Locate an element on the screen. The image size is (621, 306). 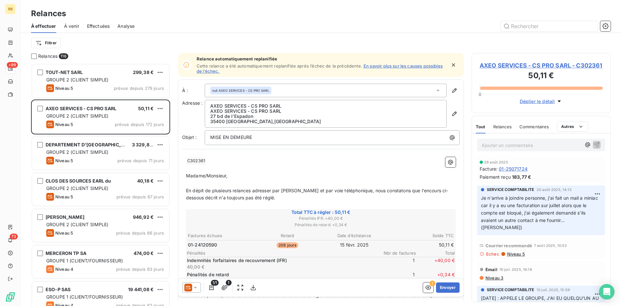
span: 73 is located at coordinates (14, 237).